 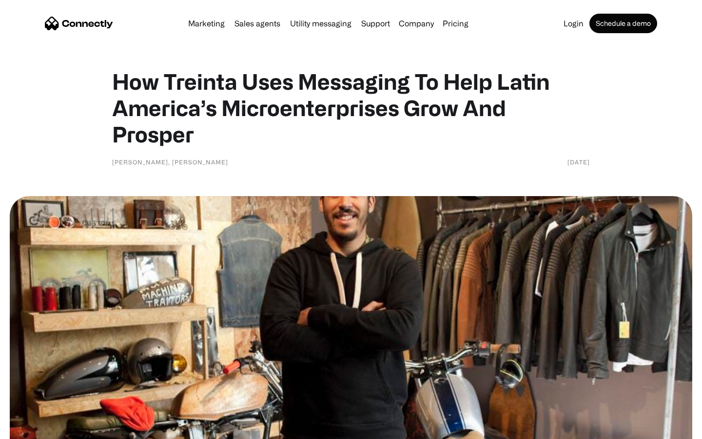 I want to click on a: Schedule a demo, so click(x=623, y=23).